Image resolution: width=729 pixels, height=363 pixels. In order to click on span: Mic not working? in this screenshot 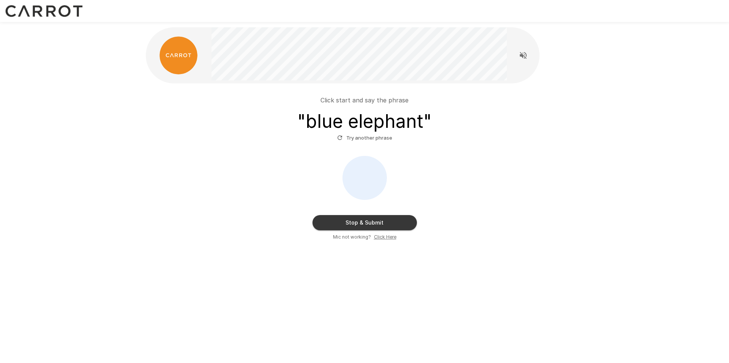, I will do `click(352, 237)`.